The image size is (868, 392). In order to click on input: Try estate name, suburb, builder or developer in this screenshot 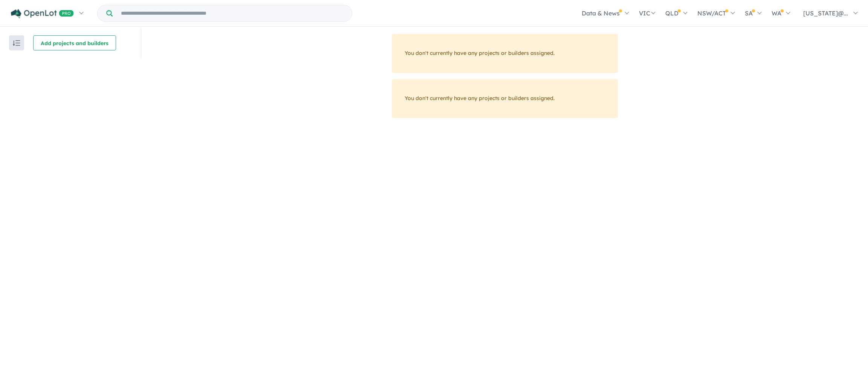, I will do `click(232, 13)`.